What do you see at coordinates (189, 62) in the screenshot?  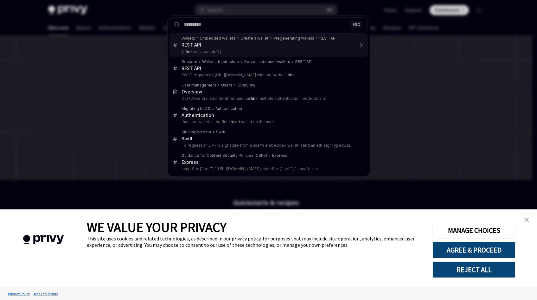 I see `div: Recipes` at bounding box center [189, 62].